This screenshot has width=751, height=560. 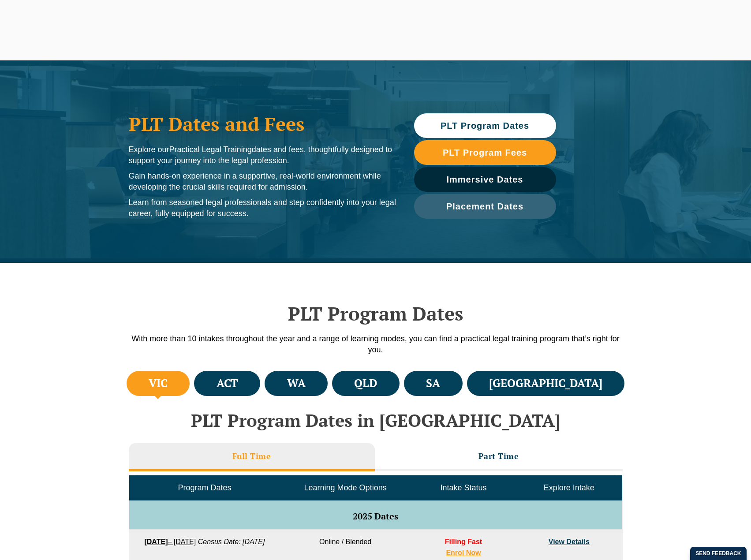 I want to click on h3: Part Time, so click(x=499, y=456).